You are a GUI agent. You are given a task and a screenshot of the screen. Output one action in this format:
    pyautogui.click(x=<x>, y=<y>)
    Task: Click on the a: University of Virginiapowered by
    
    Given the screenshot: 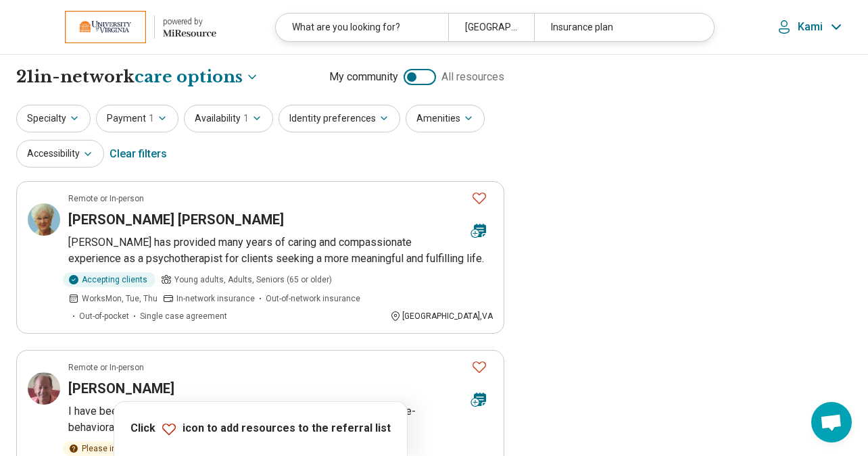 What is the action you would take?
    pyautogui.click(x=119, y=27)
    